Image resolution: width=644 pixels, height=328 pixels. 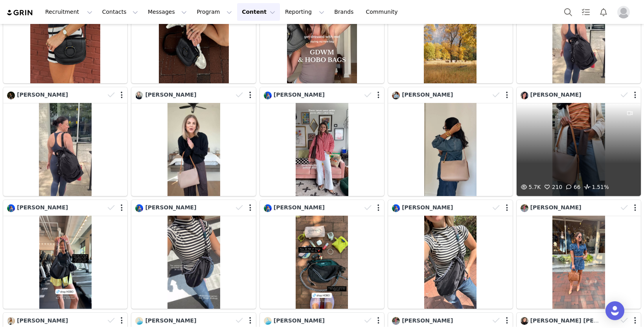 I want to click on span: 5.7K, so click(x=530, y=187).